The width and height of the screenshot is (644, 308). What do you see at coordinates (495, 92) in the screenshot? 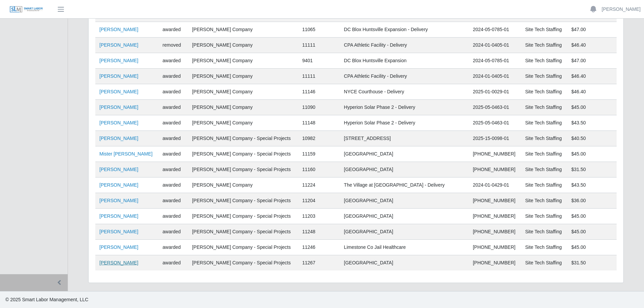
I see `td: 2025-01-0029-01` at bounding box center [495, 92].